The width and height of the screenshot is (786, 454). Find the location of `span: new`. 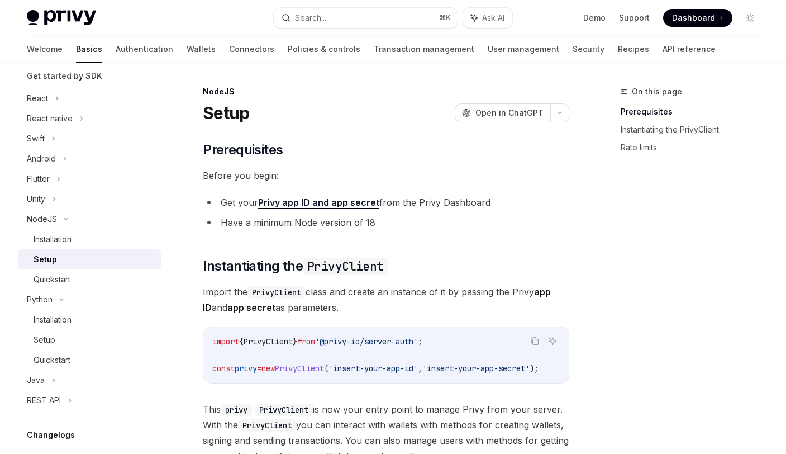

span: new is located at coordinates (268, 368).